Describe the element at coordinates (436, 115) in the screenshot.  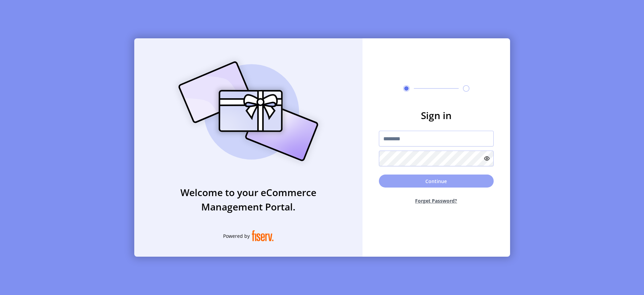
I see `h3: Sign in` at that location.